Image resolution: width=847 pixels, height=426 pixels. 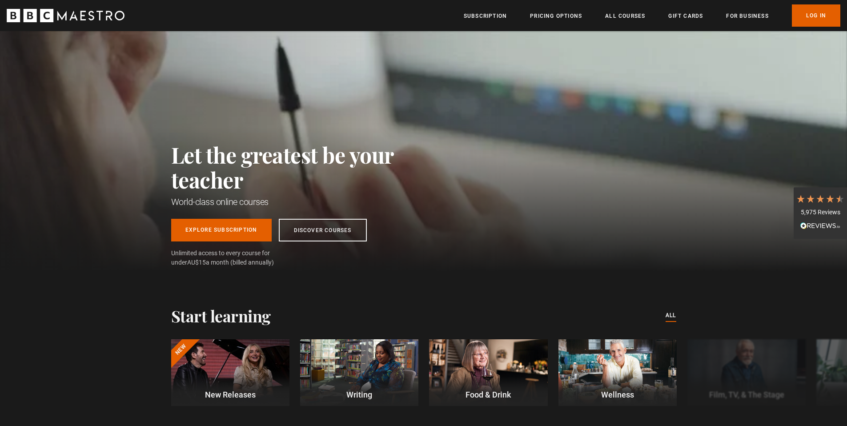 I want to click on span: AU$15, so click(x=197, y=262).